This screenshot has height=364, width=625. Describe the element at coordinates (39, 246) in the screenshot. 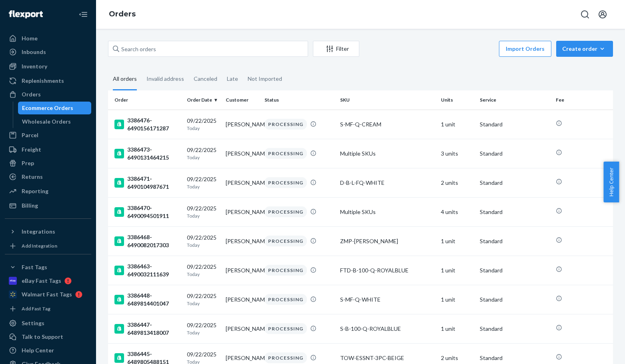

I see `div: Add Integration` at that location.